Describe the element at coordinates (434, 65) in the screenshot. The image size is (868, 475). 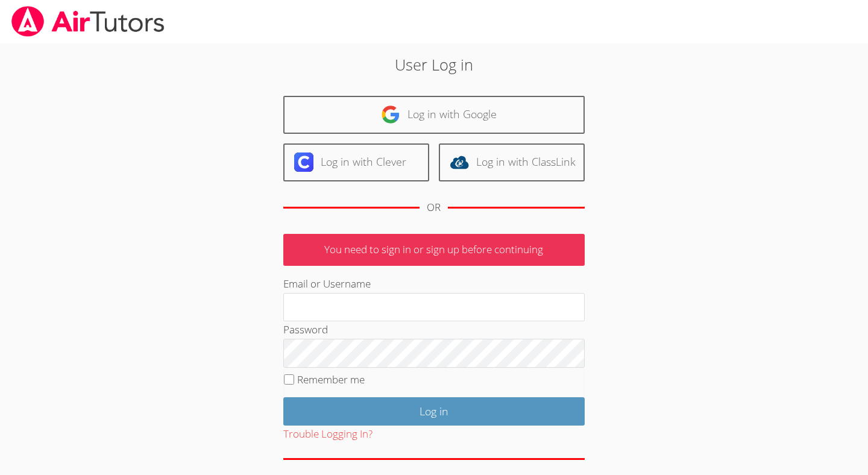
I see `h2: User Log in` at that location.